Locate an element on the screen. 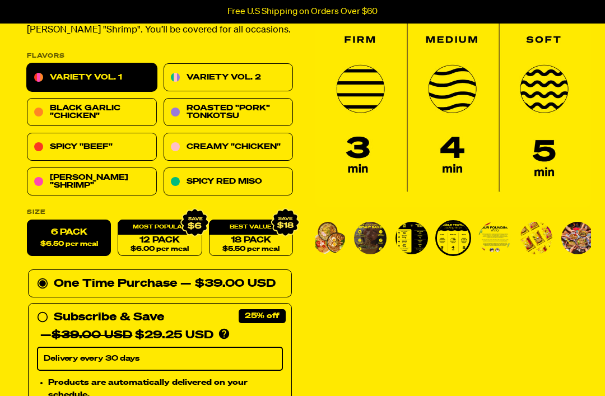 Image resolution: width=605 pixels, height=396 pixels. div: — $29.25 USD is located at coordinates (127, 336).